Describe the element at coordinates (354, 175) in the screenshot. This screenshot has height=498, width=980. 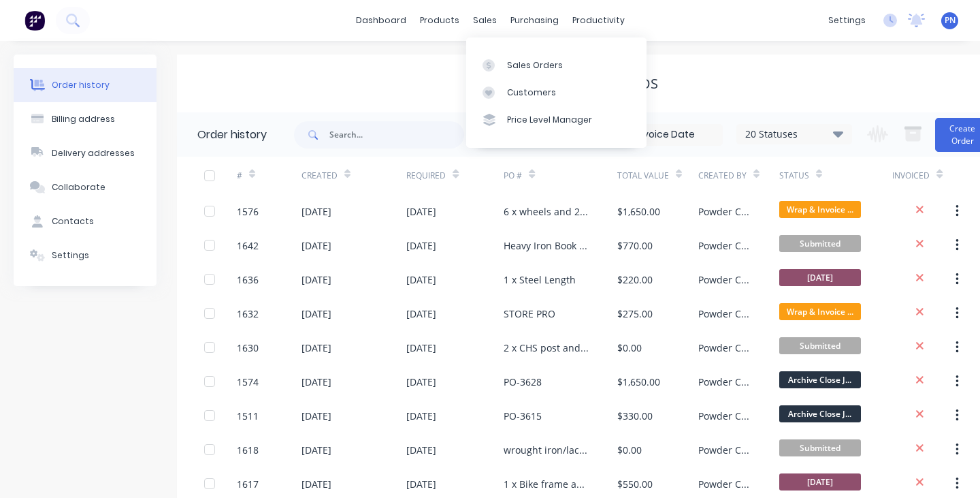
I see `div: Created` at that location.